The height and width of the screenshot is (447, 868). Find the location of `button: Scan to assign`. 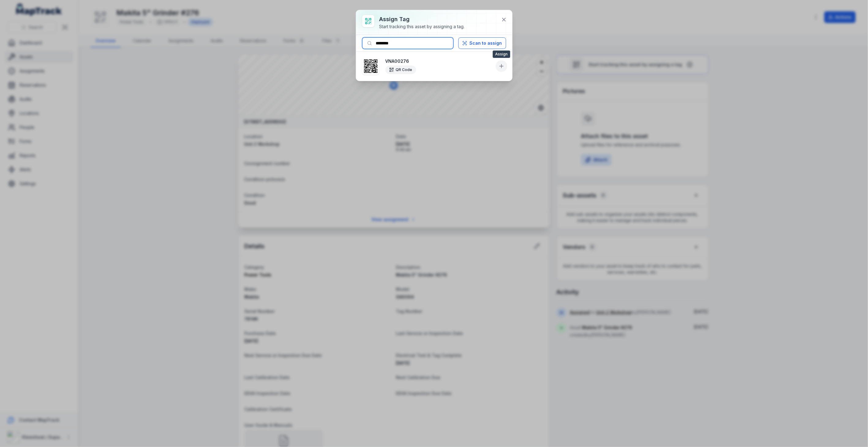

button: Scan to assign is located at coordinates (482, 43).